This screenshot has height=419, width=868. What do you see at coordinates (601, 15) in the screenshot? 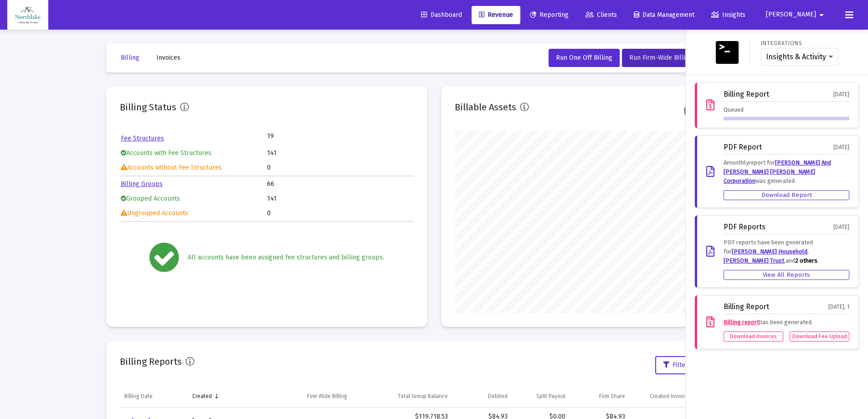
I see `span: Clients` at bounding box center [601, 15].